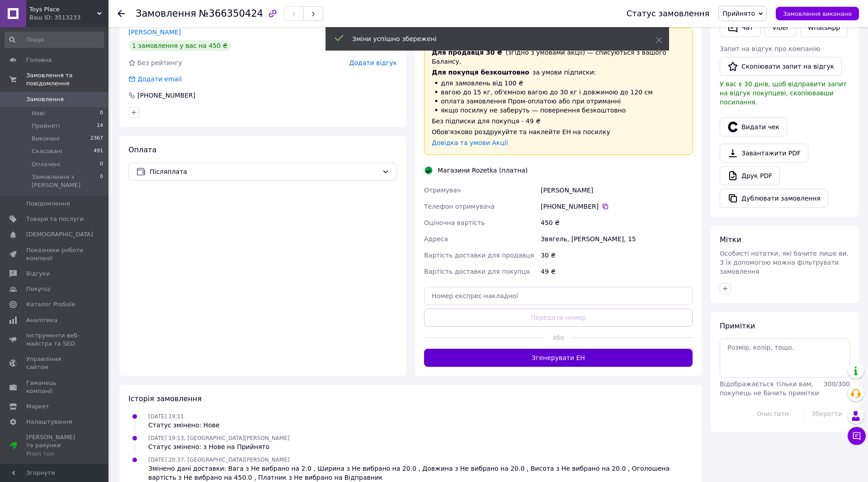  I want to click on div: Ваш ID: 3513233, so click(68, 17).